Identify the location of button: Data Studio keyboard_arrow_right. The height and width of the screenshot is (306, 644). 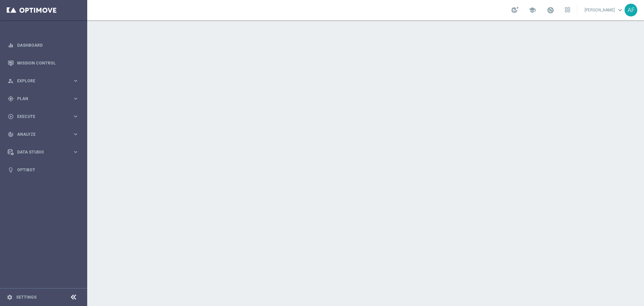
(43, 152).